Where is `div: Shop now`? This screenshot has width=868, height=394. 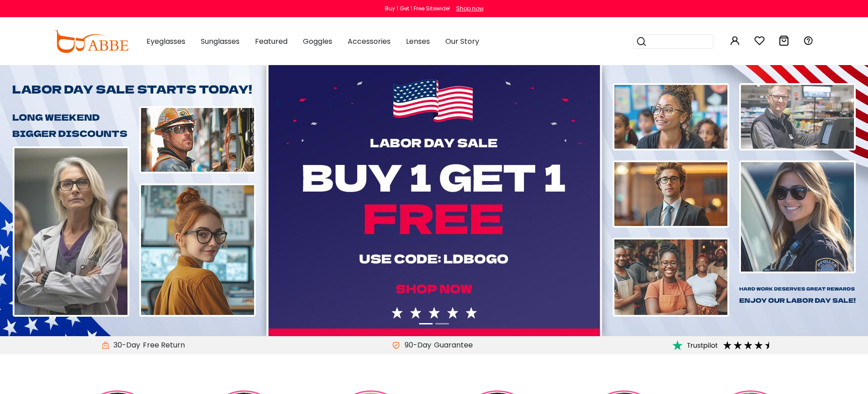 div: Shop now is located at coordinates (470, 9).